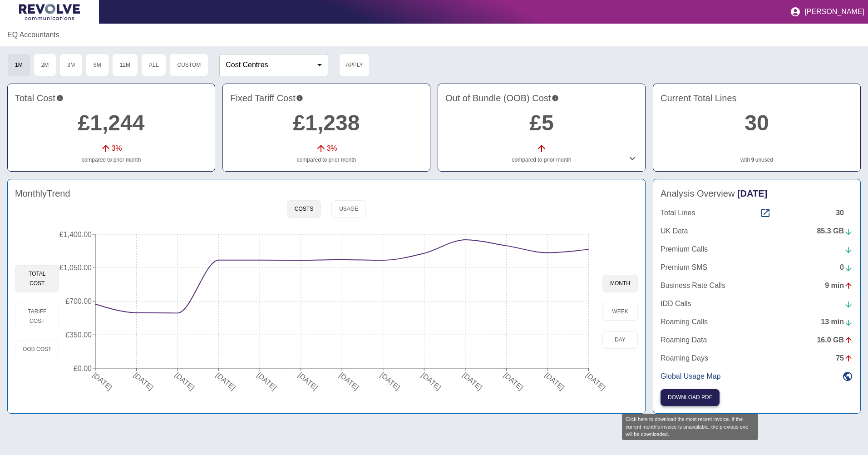 Image resolution: width=868 pixels, height=455 pixels. I want to click on a: Roaming Days75, so click(757, 358).